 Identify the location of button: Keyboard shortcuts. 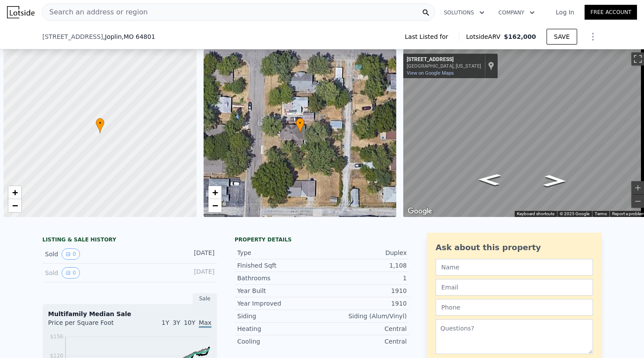
(536, 214).